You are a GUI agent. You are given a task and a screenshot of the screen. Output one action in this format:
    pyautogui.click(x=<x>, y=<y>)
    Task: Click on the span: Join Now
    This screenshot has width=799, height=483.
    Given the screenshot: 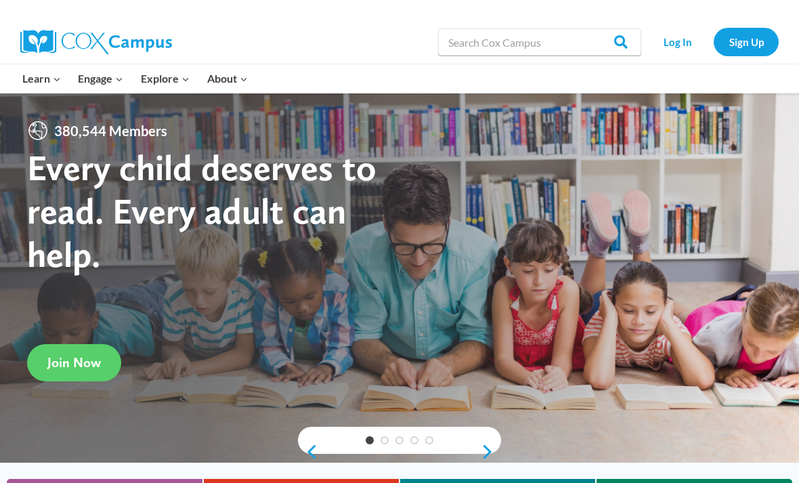 What is the action you would take?
    pyautogui.click(x=74, y=362)
    